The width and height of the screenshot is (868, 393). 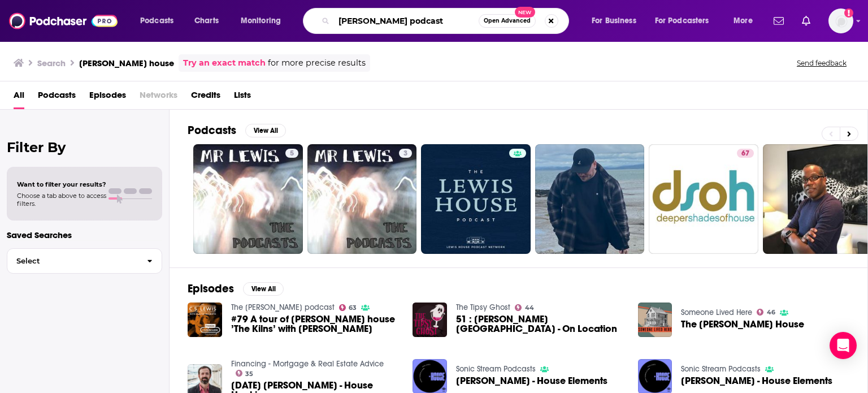 I want to click on span: for more precise results, so click(x=316, y=63).